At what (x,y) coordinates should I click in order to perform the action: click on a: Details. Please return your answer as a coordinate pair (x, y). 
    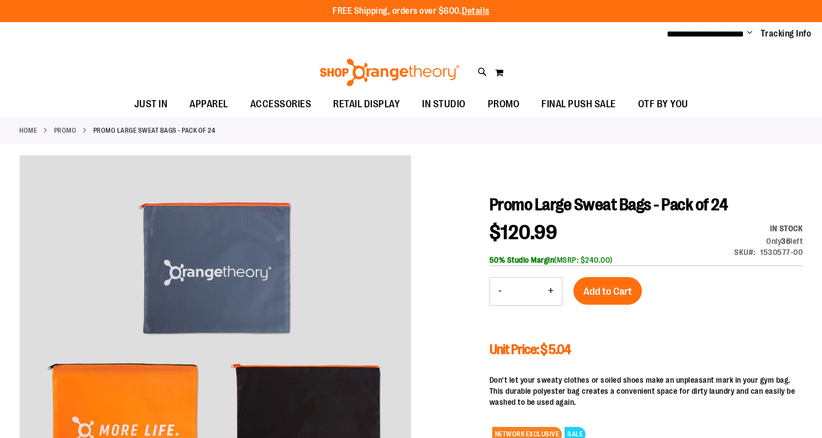
    Looking at the image, I should click on (476, 11).